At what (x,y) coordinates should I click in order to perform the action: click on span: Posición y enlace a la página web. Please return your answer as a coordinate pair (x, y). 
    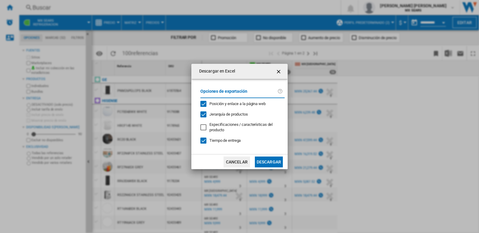
    Looking at the image, I should click on (237, 103).